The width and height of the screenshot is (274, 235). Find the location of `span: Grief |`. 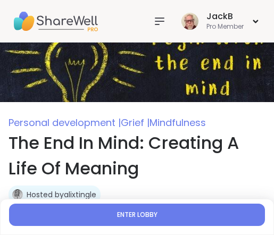

span: Grief | is located at coordinates (135, 122).